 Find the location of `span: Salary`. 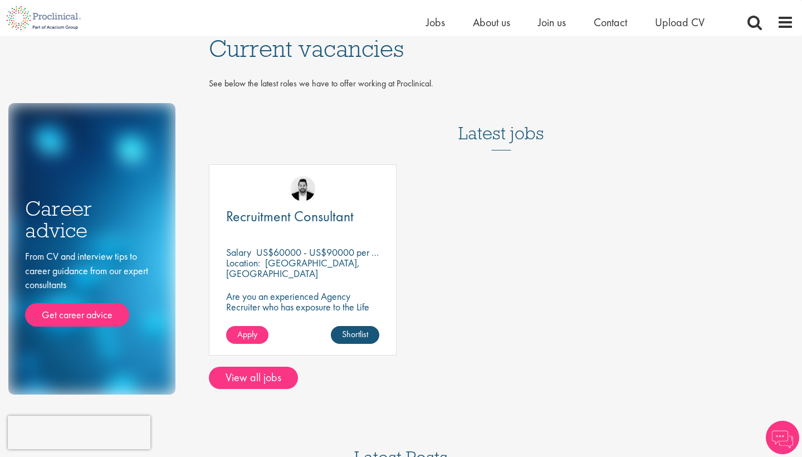

span: Salary is located at coordinates (238, 252).